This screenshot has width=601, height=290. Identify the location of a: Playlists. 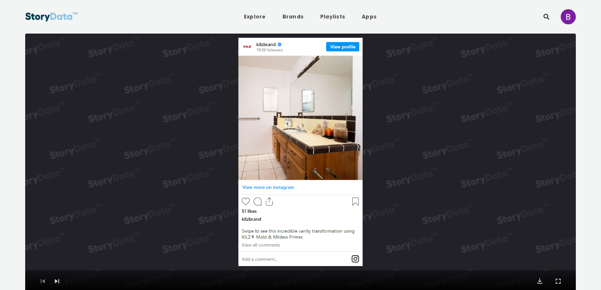
(332, 17).